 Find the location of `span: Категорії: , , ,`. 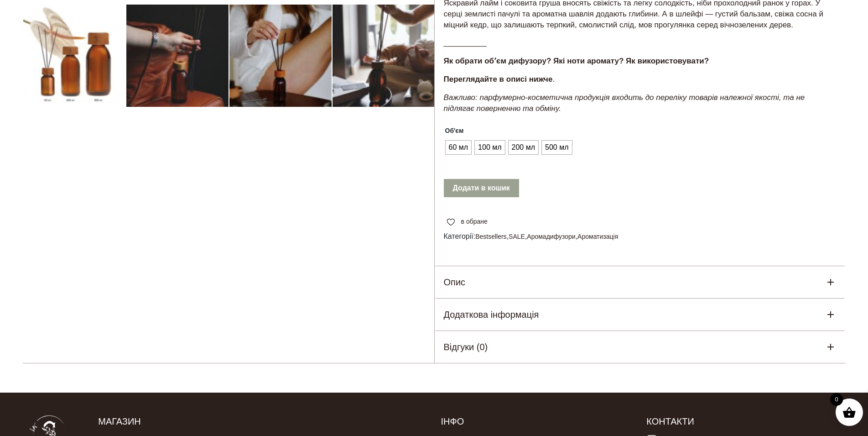

span: Категорії: , , , is located at coordinates (640, 236).